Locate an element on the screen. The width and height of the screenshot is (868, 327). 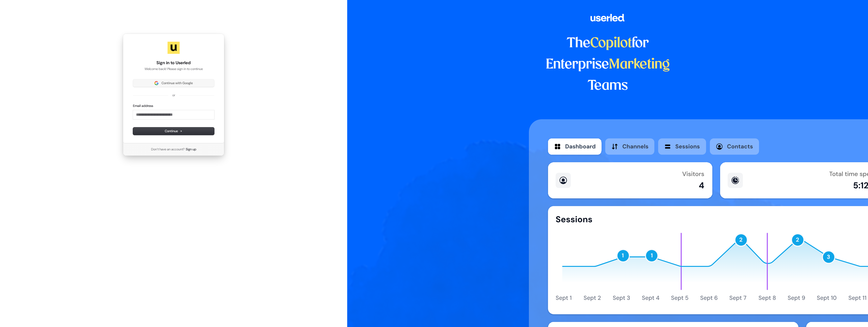
span: Continue is located at coordinates (174, 131).